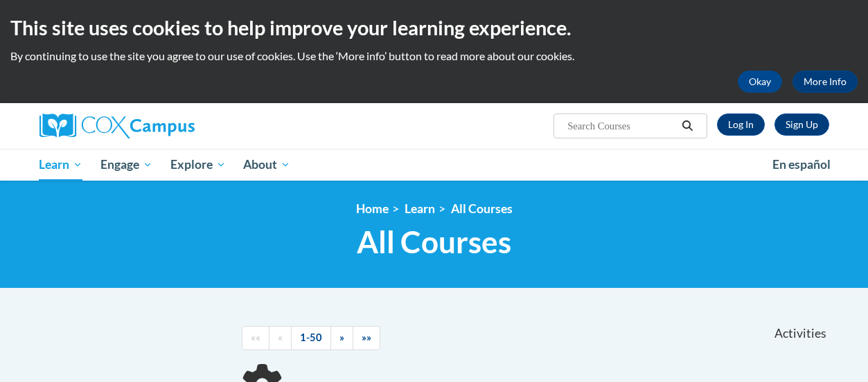  I want to click on a: Engage, so click(126, 165).